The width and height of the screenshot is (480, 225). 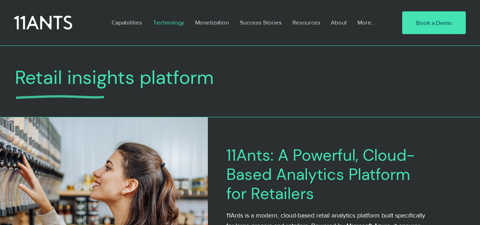 I want to click on a: Monetization, so click(x=212, y=22).